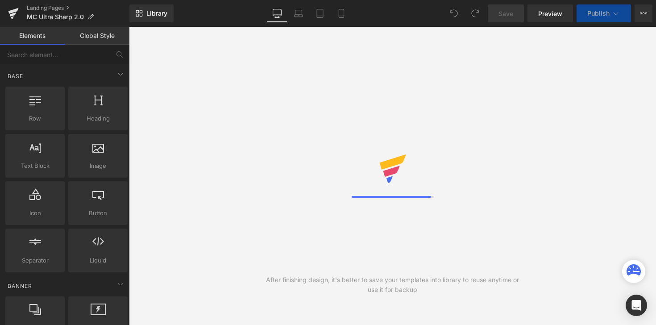 This screenshot has height=325, width=656. I want to click on span: Heading, so click(98, 118).